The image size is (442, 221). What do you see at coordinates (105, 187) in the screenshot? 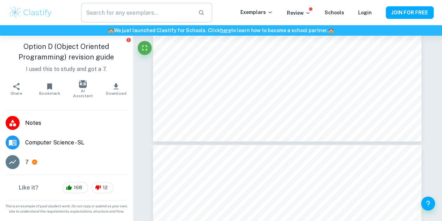
I see `span: 12` at bounding box center [105, 187].